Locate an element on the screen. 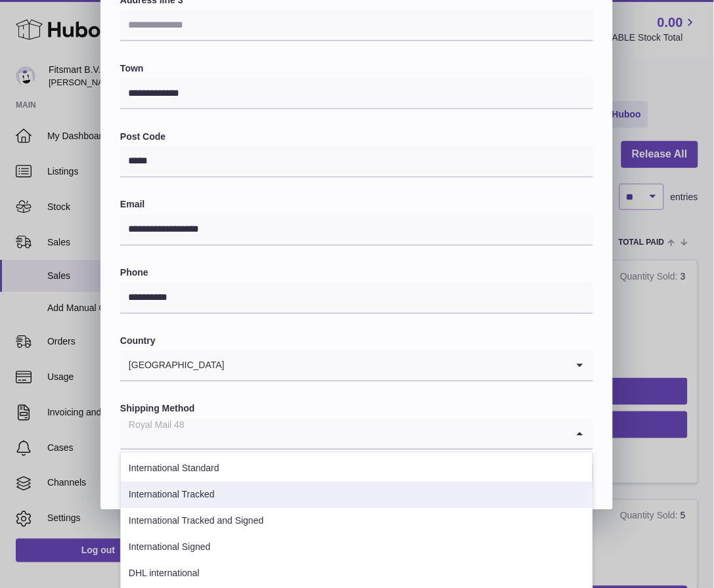  li: International Tracked is located at coordinates (357, 496).